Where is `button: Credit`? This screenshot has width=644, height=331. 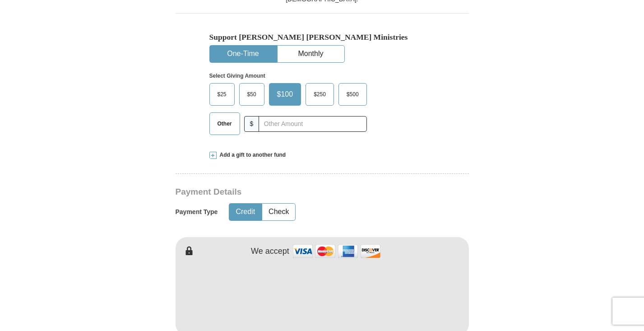 button: Credit is located at coordinates (245, 212).